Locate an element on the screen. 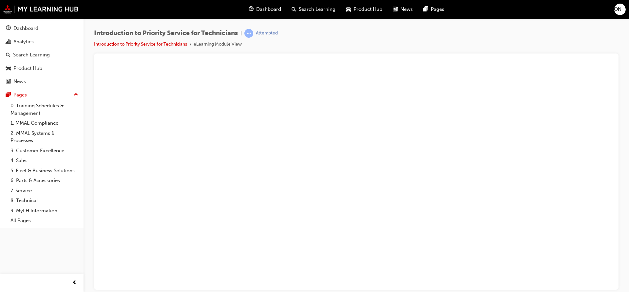 This screenshot has height=292, width=629. a: 6. Parts & Accessories is located at coordinates (44, 180).